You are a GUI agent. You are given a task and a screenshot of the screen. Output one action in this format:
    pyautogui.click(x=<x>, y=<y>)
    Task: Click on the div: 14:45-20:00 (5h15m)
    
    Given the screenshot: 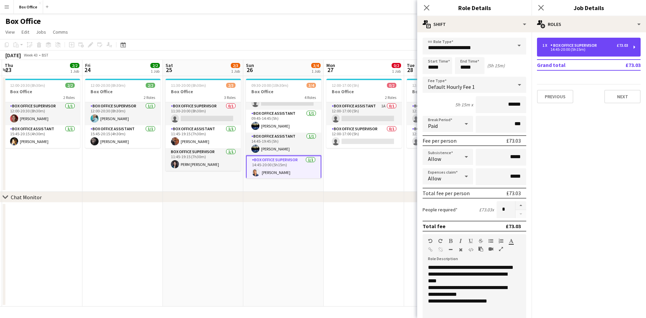 What is the action you would take?
    pyautogui.click(x=585, y=49)
    